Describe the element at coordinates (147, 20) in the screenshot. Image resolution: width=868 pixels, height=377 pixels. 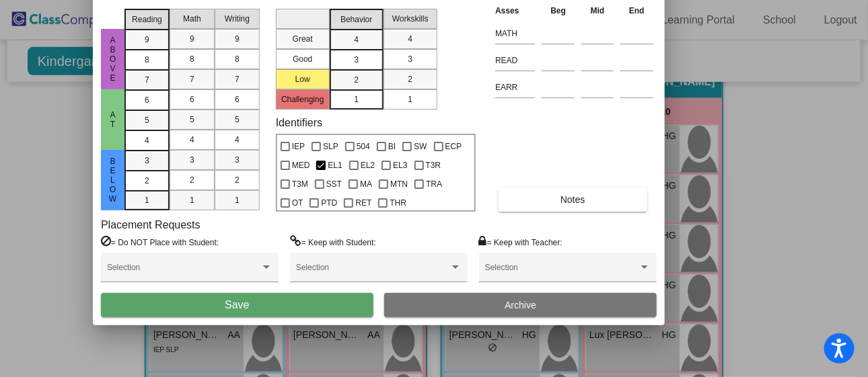
I see `span: Reading` at that location.